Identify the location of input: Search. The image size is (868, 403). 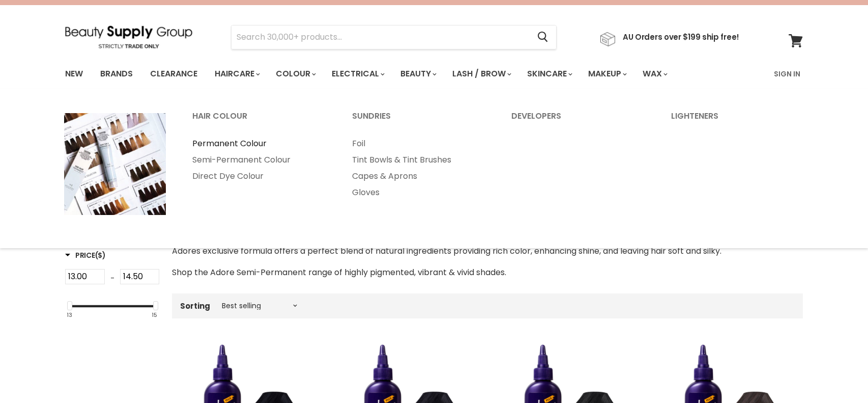
(380, 37).